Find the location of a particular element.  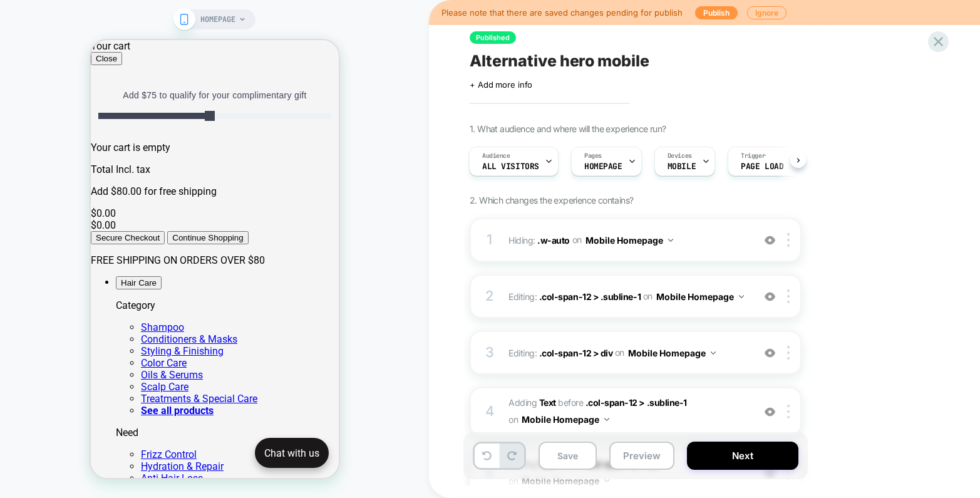

span: 1. What audience and where will the experience run? is located at coordinates (567, 128).